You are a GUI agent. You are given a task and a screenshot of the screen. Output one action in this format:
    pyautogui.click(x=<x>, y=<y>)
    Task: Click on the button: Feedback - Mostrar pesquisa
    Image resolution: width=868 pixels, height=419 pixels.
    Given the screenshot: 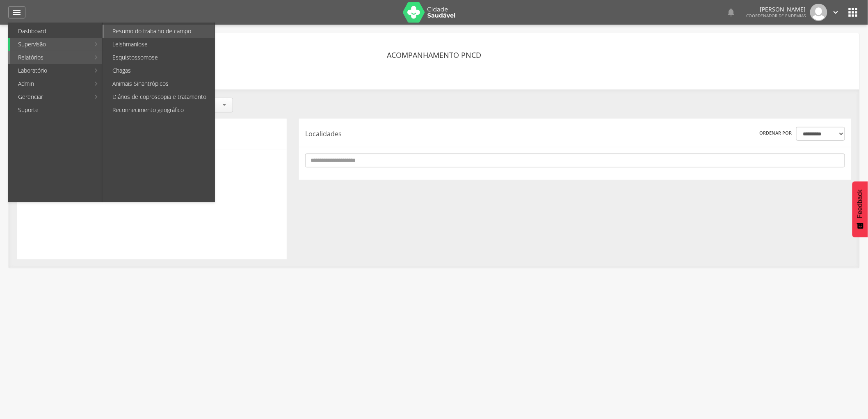 What is the action you would take?
    pyautogui.click(x=860, y=209)
    